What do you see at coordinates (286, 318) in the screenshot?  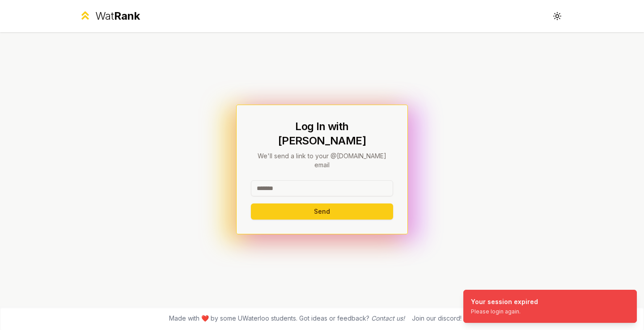 I see `span: Made with ❤️ by some UWaterloo students. Got ideas or feedback?` at bounding box center [286, 318].